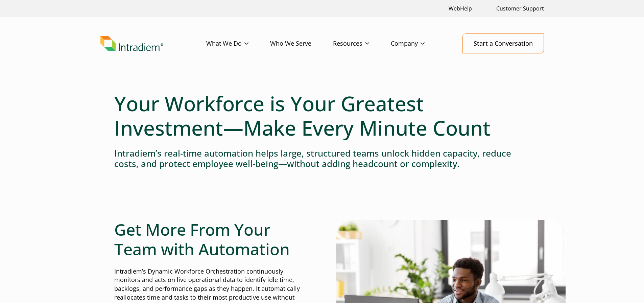 This screenshot has width=644, height=303. Describe the element at coordinates (211, 240) in the screenshot. I see `h2: Get More From Your Team with Automation` at that location.